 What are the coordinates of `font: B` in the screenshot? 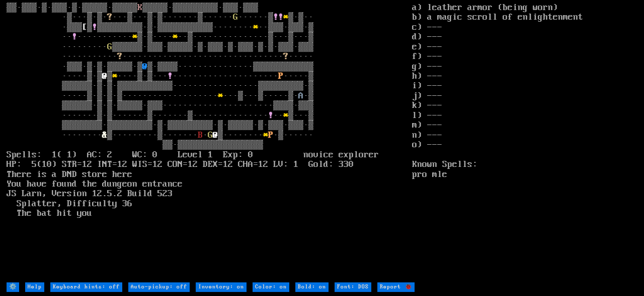 It's located at (200, 135).